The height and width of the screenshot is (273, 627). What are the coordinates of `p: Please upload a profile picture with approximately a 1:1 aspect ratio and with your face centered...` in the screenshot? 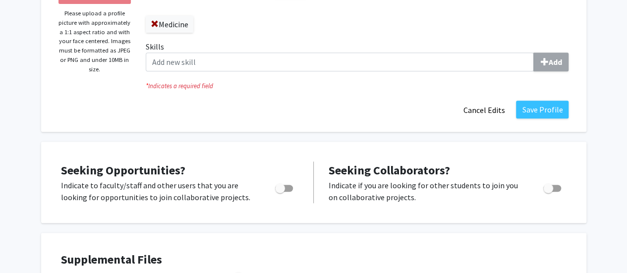 It's located at (95, 41).